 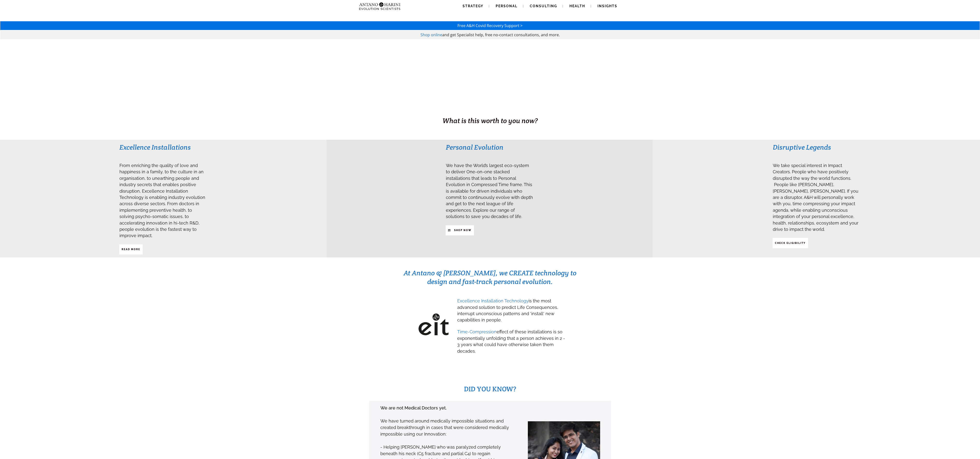 I want to click on strong: We are not Medical Doctors yet,, so click(x=414, y=408).